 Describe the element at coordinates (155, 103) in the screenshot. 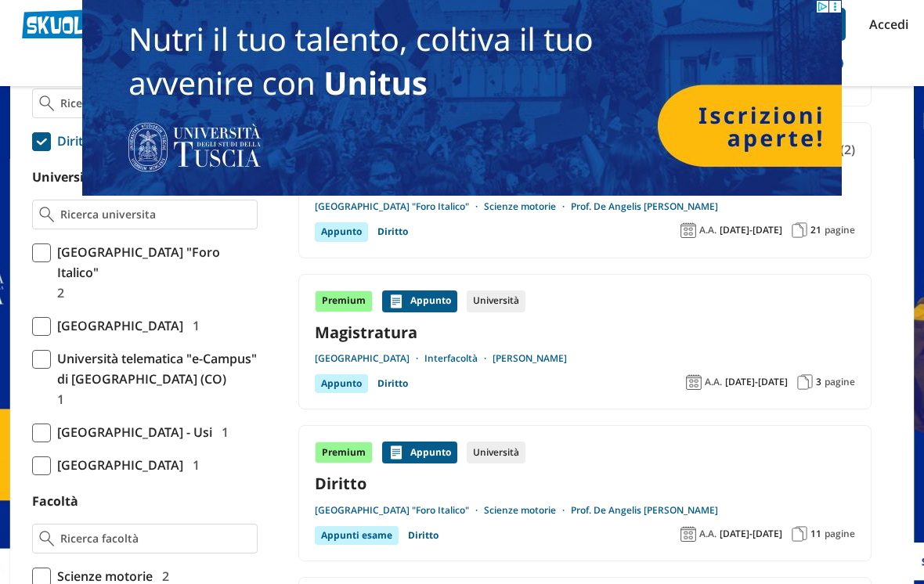

I see `input: Ricerca materia o esame` at that location.